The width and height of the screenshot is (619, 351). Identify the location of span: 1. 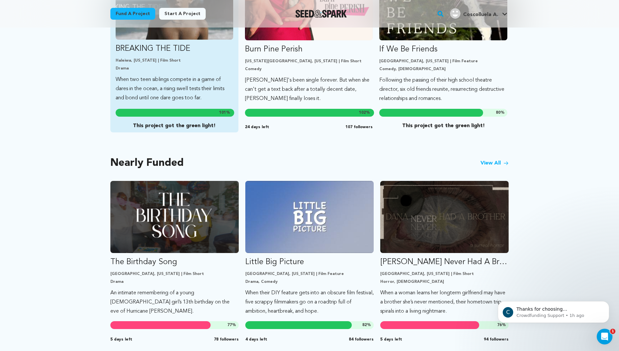
(613, 331).